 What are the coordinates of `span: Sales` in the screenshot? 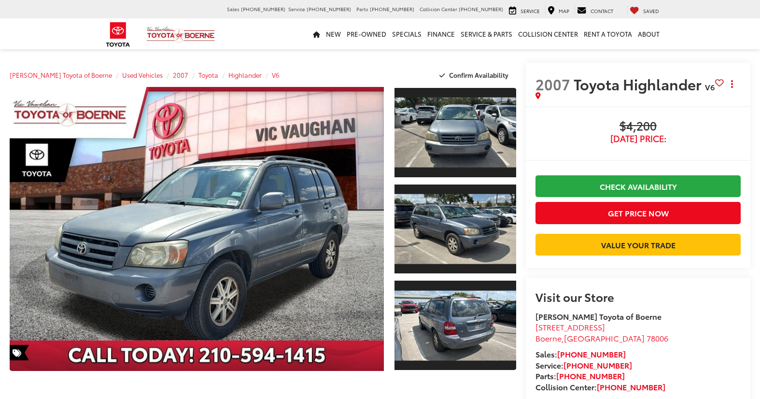 It's located at (233, 9).